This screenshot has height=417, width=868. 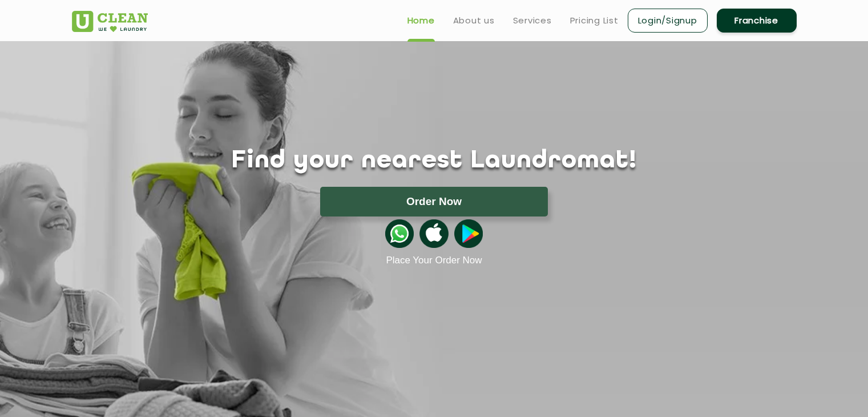 What do you see at coordinates (434, 161) in the screenshot?
I see `h1: Find your nearest Laundromat!` at bounding box center [434, 161].